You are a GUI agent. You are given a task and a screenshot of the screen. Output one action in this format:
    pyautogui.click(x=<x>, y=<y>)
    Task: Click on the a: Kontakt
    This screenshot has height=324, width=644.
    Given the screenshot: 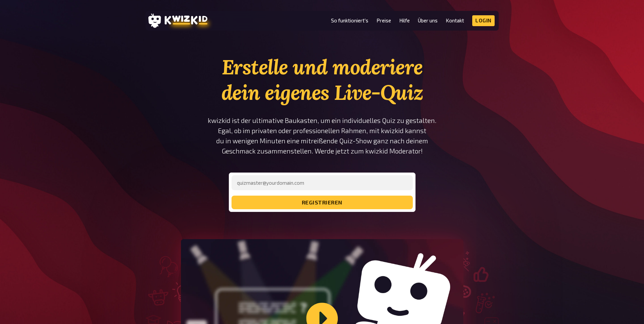 What is the action you would take?
    pyautogui.click(x=455, y=20)
    